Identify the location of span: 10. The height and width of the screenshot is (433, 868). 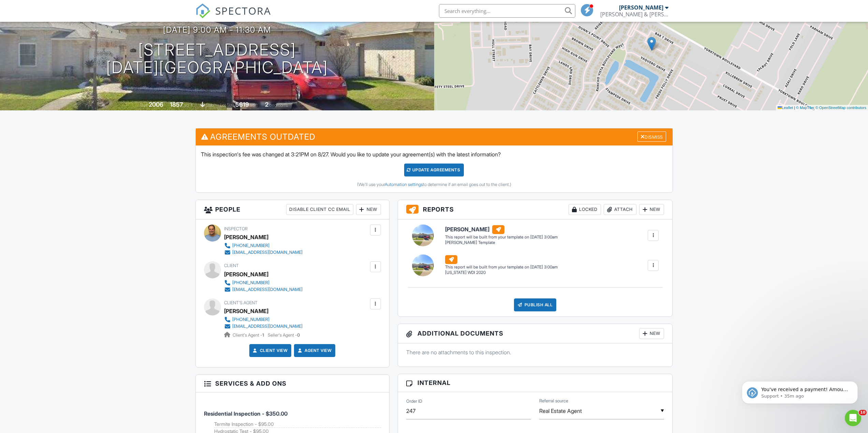
(862, 412).